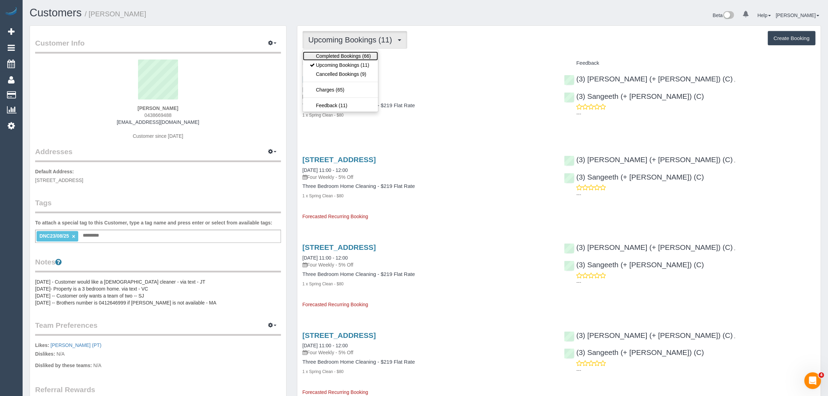  Describe the element at coordinates (764, 15) in the screenshot. I see `a: Help` at that location.